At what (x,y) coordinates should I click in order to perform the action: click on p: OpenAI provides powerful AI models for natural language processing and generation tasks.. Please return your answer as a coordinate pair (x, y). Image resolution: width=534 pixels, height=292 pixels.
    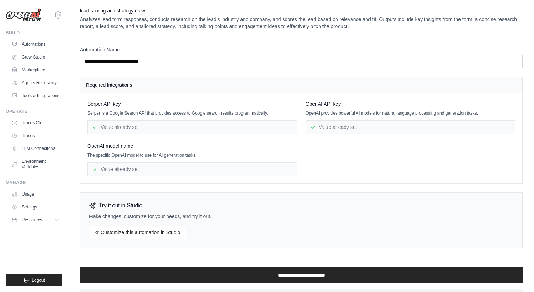
    Looking at the image, I should click on (411, 113).